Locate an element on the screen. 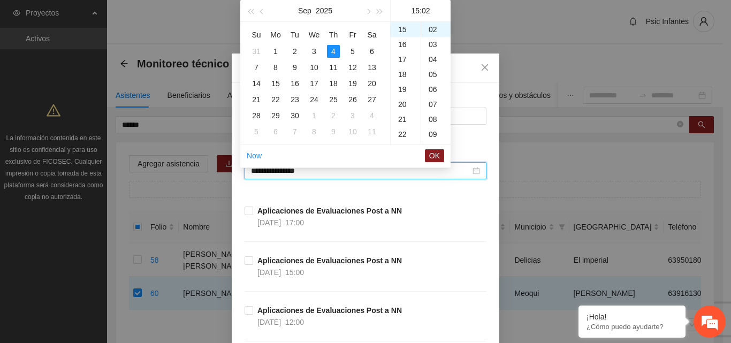 Image resolution: width=731 pixels, height=343 pixels. th: Su is located at coordinates (256, 35).